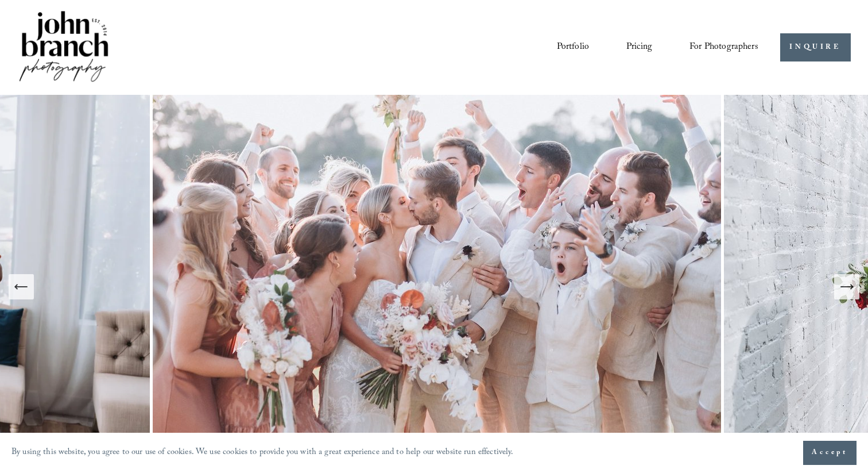 This screenshot has width=868, height=473. I want to click on button: Previous Slide, so click(22, 287).